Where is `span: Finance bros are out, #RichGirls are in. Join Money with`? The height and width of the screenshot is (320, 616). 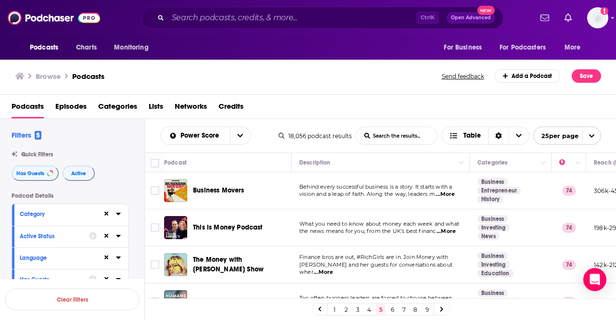
span: Finance bros are out, #RichGirls are in. Join Money with is located at coordinates (374, 257).